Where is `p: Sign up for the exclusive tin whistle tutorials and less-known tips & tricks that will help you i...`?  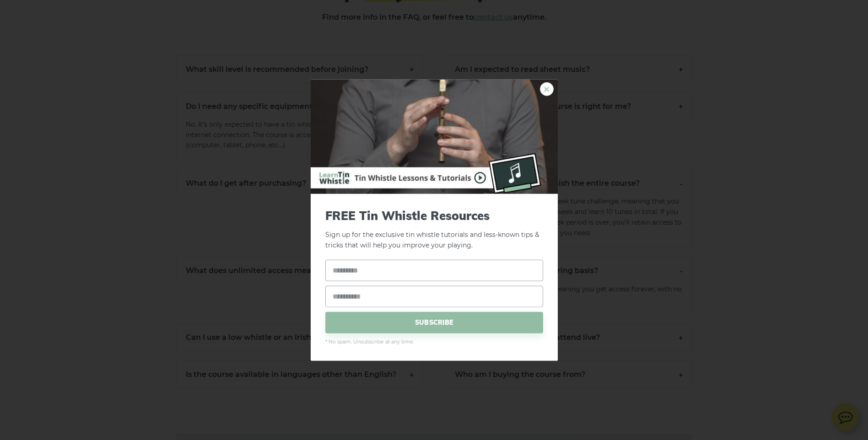 p: Sign up for the exclusive tin whistle tutorials and less-known tips & tricks that will help you i... is located at coordinates (434, 229).